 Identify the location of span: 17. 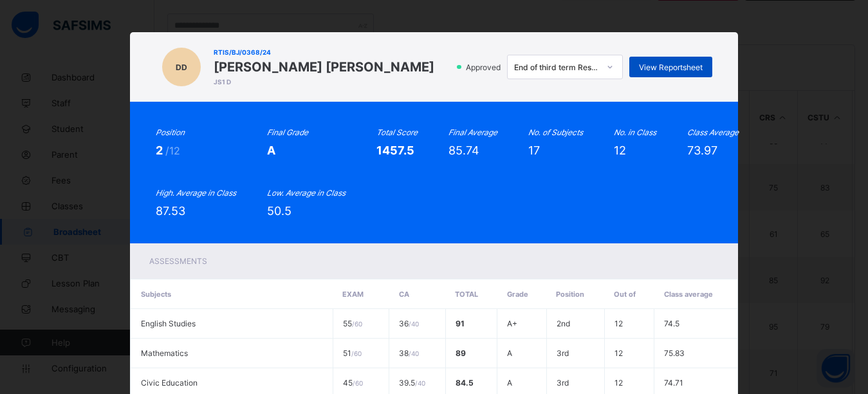
(534, 150).